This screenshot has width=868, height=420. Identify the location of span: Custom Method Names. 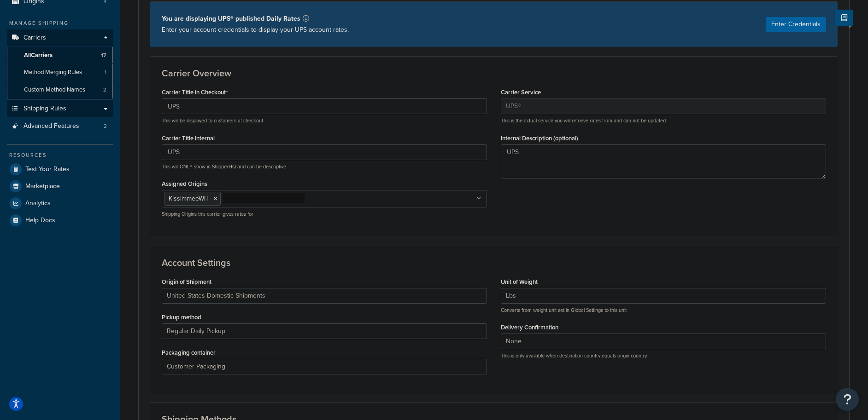
(54, 90).